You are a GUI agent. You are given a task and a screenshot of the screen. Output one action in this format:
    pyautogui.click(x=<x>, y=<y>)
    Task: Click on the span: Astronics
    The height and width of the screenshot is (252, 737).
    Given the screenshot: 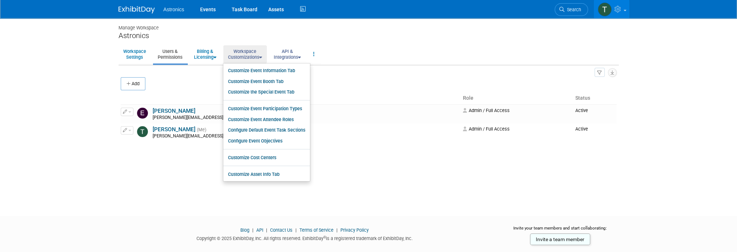 What is the action you would take?
    pyautogui.click(x=174, y=9)
    